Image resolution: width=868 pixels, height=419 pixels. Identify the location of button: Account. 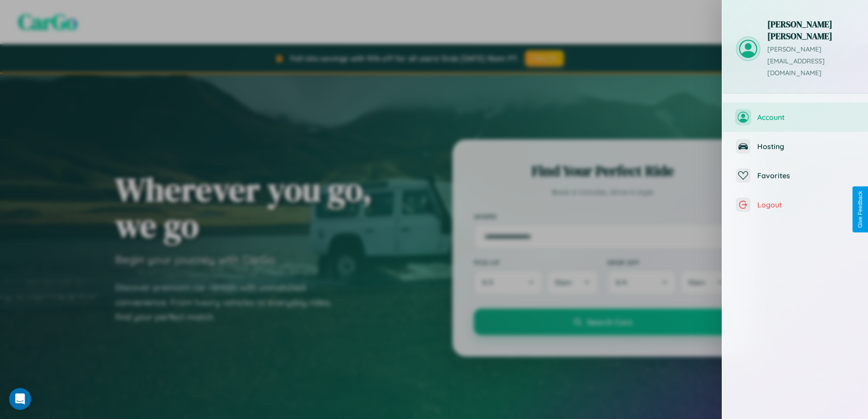
(795, 117).